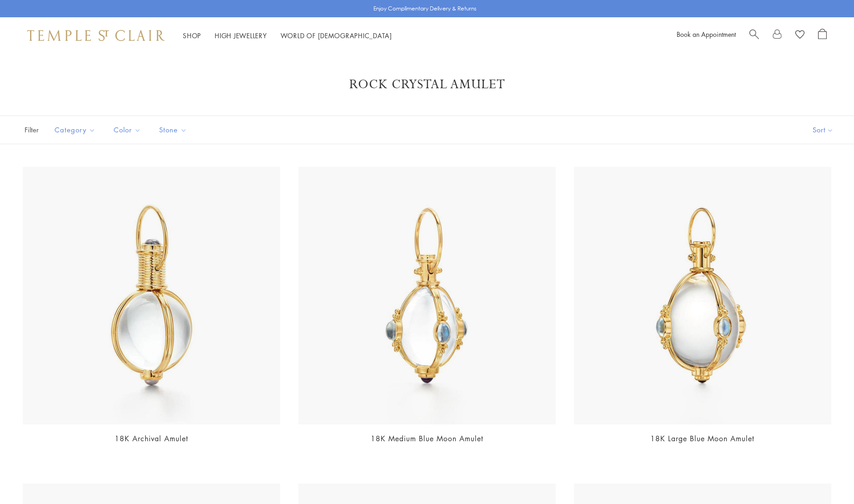 This screenshot has width=854, height=504. Describe the element at coordinates (424, 9) in the screenshot. I see `p: Enjoy Complimentary Delivery & Returns` at that location.